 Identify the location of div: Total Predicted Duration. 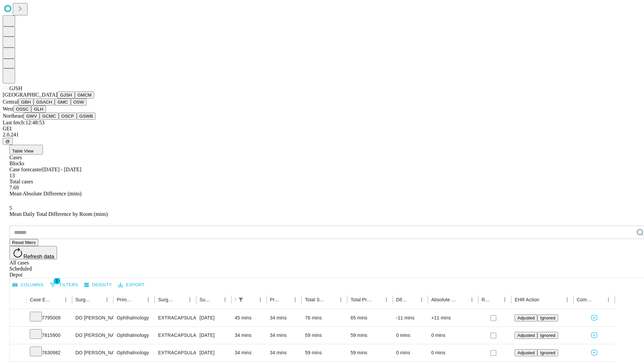
(361, 300).